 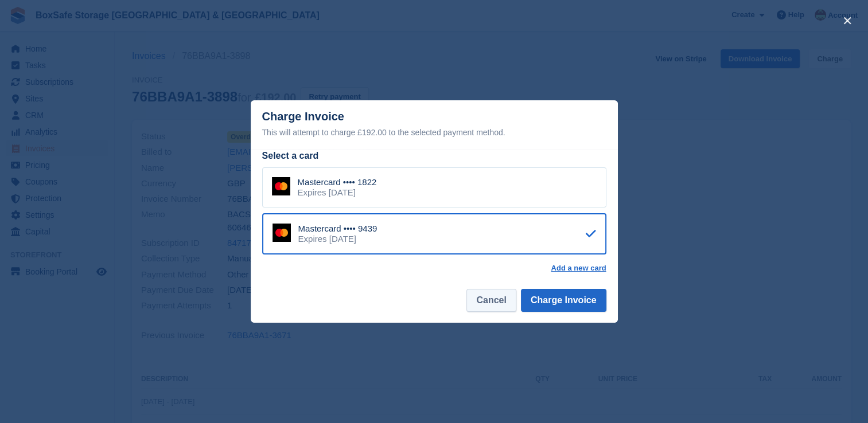 What do you see at coordinates (338, 228) in the screenshot?
I see `div: Mastercard •••• 9439` at bounding box center [338, 228].